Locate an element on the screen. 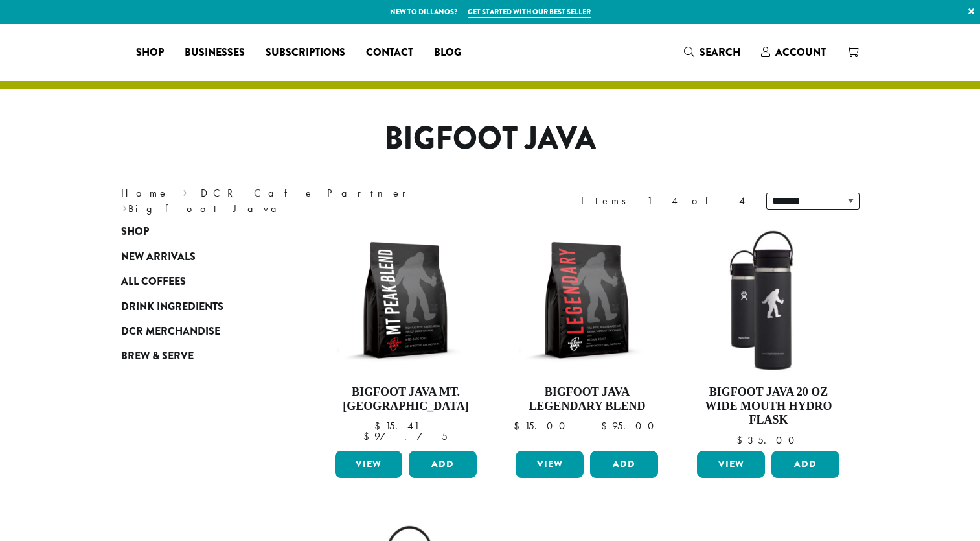 The width and height of the screenshot is (980, 541). h4: Bigfoot Java Legendary Blend is located at coordinates (587, 399).